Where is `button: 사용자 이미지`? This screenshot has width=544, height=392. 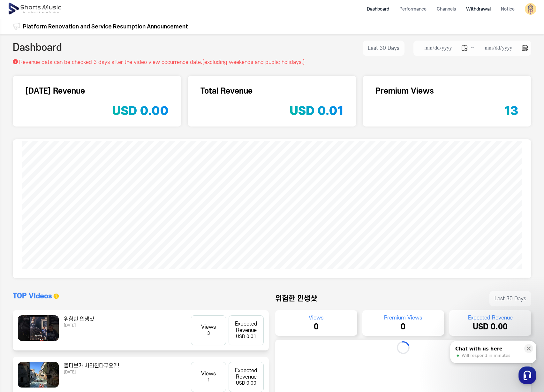 button: 사용자 이미지 is located at coordinates (531, 9).